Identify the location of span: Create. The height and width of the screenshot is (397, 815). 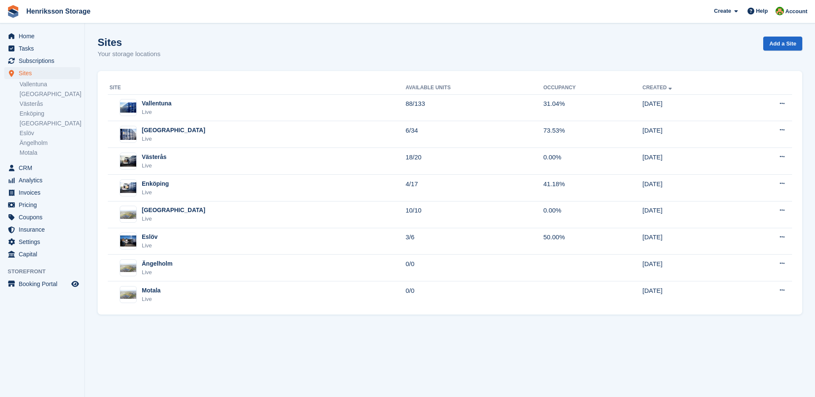
(723, 11).